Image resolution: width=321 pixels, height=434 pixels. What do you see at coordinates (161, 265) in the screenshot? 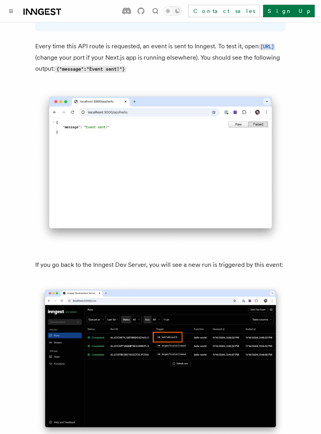
I see `p: If you go back to the Inngest Dev Server, you will see a new run is triggered by this event:` at bounding box center [161, 265].